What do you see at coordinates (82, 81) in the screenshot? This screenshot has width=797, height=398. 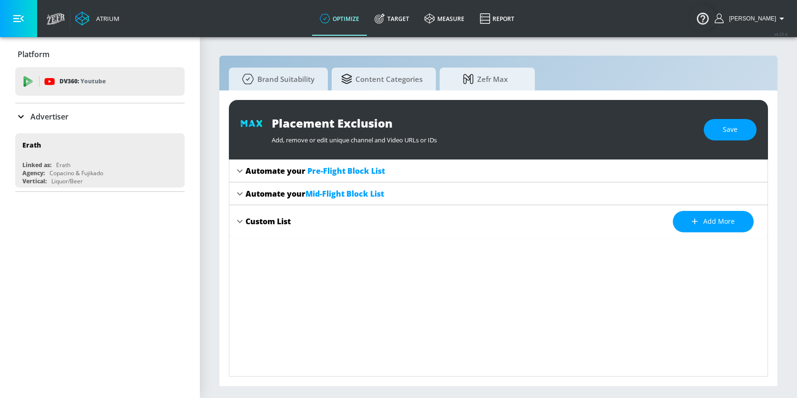 I see `p: DV360:` at bounding box center [82, 81].